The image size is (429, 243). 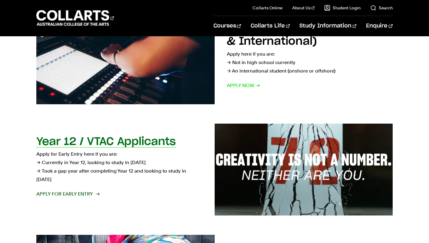 What do you see at coordinates (214, 170) in the screenshot?
I see `a: Year 12 / VTAC Applicants Apply for Early Entry here if you are:→ Currently in Year 12, looking t...` at bounding box center [214, 170].